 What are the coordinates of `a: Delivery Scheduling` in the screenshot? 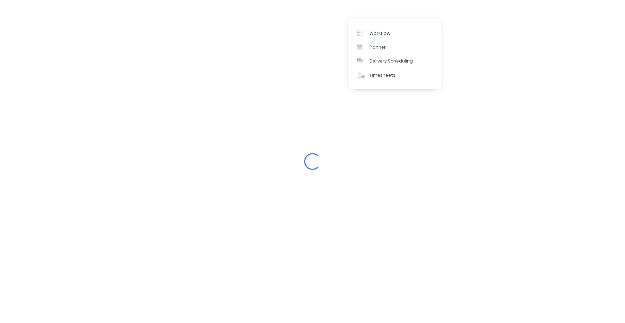 It's located at (394, 61).